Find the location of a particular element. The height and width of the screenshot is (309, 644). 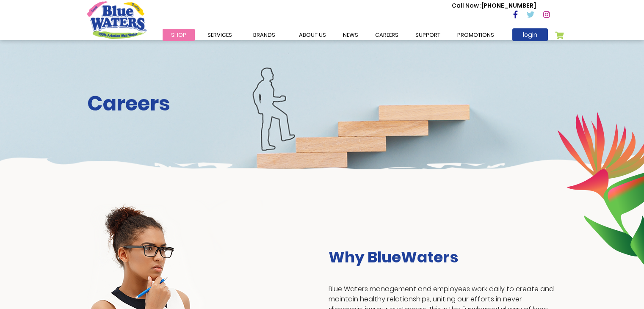

a: careers is located at coordinates (386, 35).